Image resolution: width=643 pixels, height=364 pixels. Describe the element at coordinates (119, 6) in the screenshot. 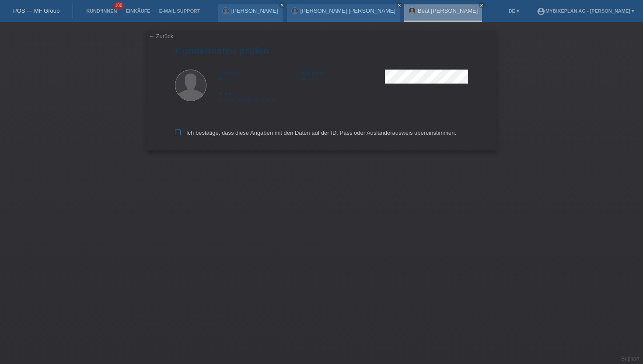

I see `span: 100` at that location.